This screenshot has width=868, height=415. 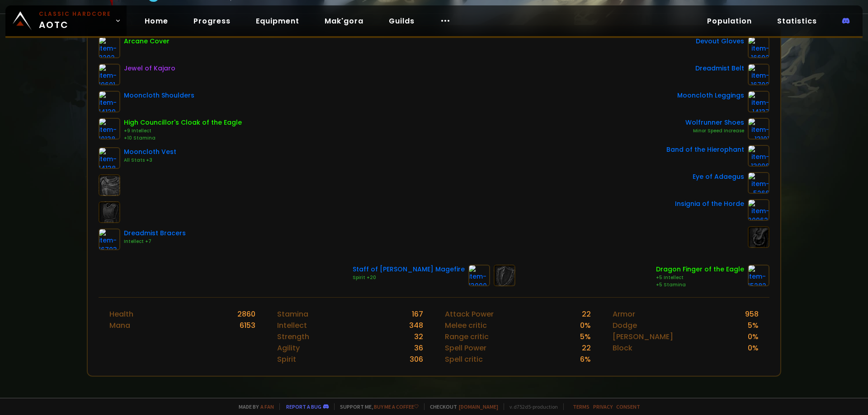 What do you see at coordinates (409, 278) in the screenshot?
I see `div: Spirit +20` at bounding box center [409, 278].